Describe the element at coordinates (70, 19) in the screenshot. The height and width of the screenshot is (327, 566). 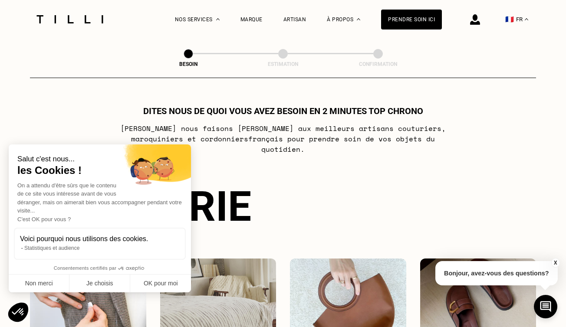
I see `a: Logo du service de couturière Tilli` at that location.